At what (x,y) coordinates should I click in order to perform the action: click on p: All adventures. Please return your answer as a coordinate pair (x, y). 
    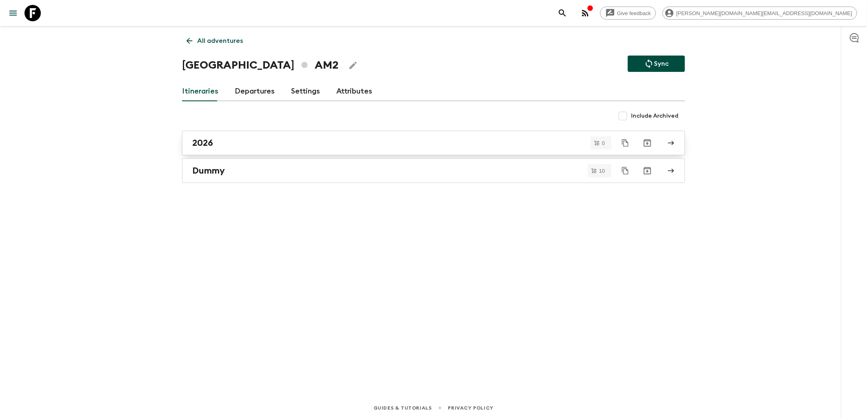
    Looking at the image, I should click on (220, 41).